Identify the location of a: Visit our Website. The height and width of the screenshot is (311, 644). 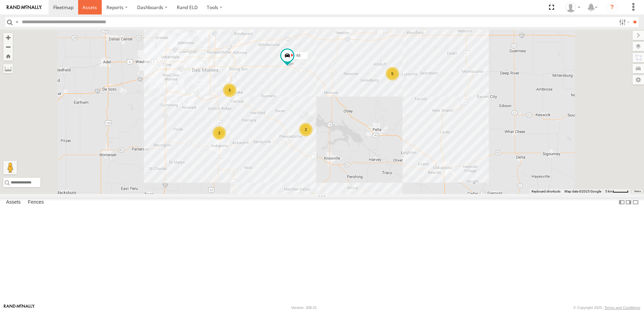
(19, 308).